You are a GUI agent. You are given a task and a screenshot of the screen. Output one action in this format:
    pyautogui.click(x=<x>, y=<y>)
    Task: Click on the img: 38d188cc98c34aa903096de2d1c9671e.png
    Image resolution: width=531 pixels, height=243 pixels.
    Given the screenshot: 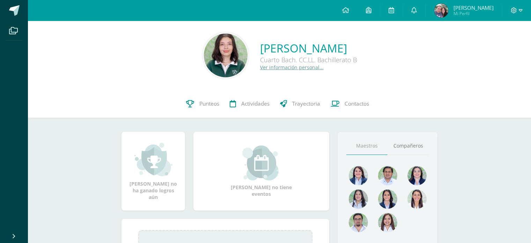 What is the action you would take?
    pyautogui.click(x=417, y=199)
    